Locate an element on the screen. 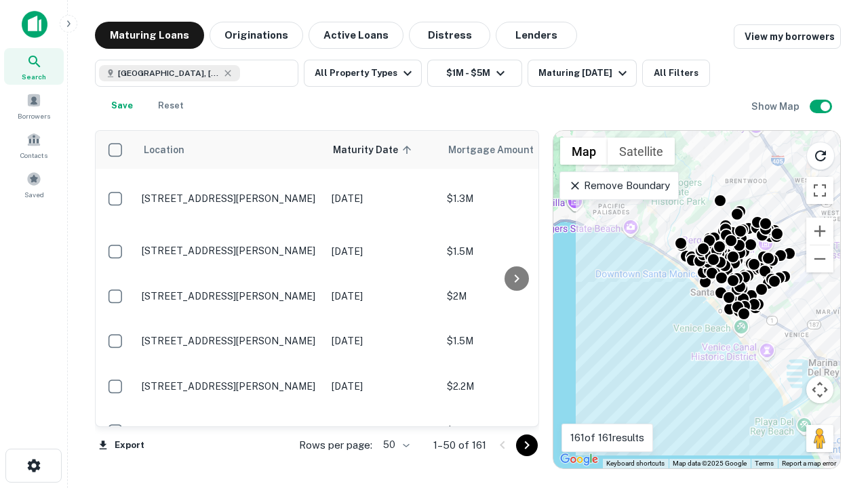 The height and width of the screenshot is (488, 868). button: Active Loans is located at coordinates (356, 35).